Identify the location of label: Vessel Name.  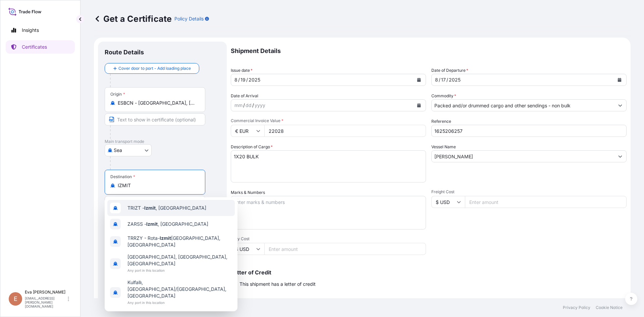
(443, 147).